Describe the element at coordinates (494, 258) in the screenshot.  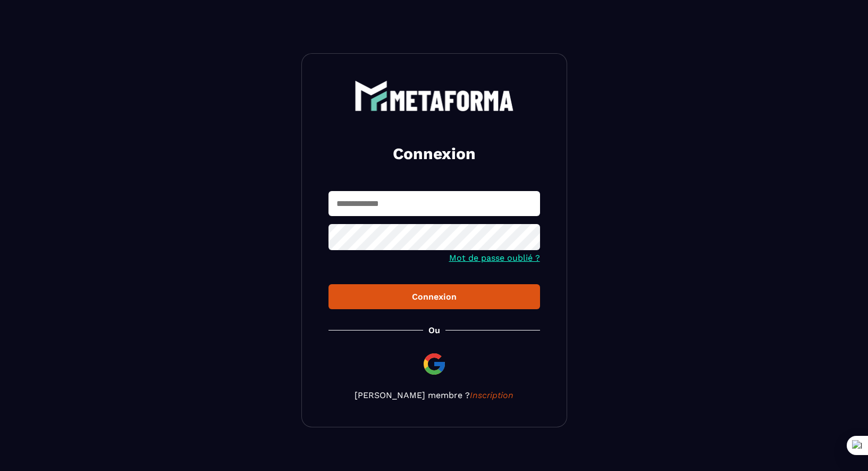
I see `a: Mot de passe oublié ?` at that location.